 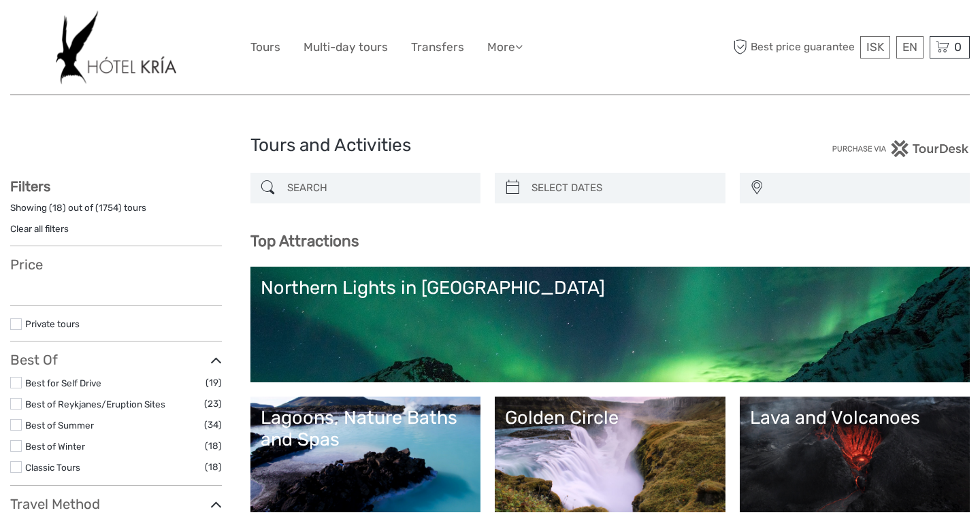 What do you see at coordinates (365, 455) in the screenshot?
I see `a: Lagoons, Nature Baths and Spas` at bounding box center [365, 455].